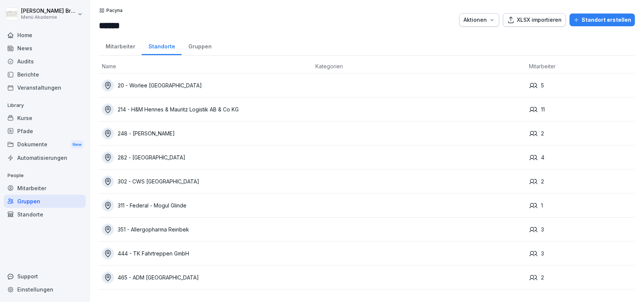 The width and height of the screenshot is (644, 302). Describe the element at coordinates (45, 74) in the screenshot. I see `a: Berichte` at that location.